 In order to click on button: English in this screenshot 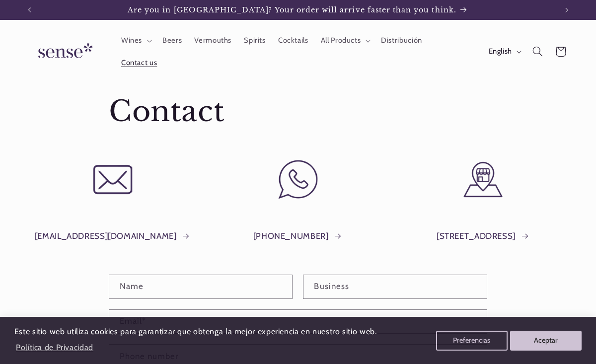, I will do `click(504, 52)`.